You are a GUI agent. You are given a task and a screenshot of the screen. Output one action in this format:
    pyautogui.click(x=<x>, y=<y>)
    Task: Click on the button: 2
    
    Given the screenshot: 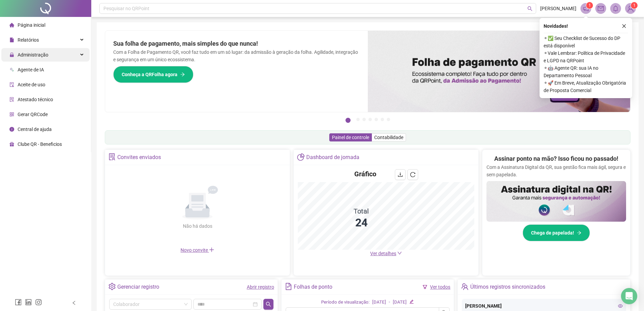 What is the action you would take?
    pyautogui.click(x=358, y=120)
    